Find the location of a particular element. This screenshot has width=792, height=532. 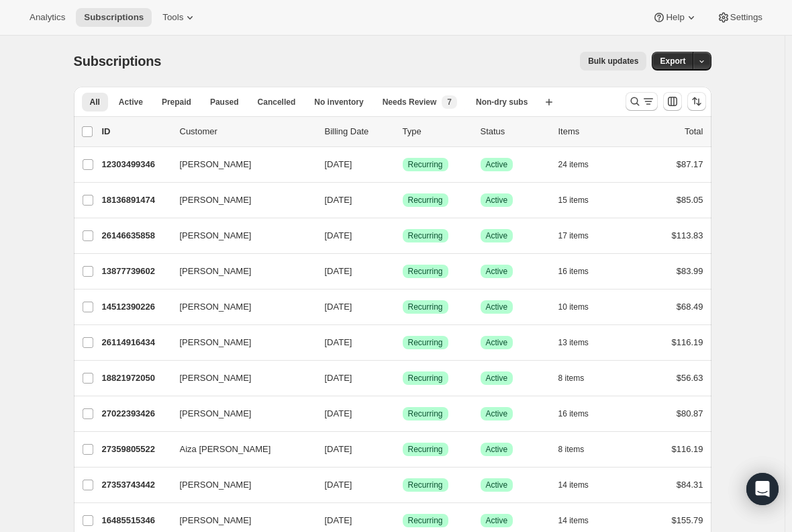

p: Customer is located at coordinates (247, 131).